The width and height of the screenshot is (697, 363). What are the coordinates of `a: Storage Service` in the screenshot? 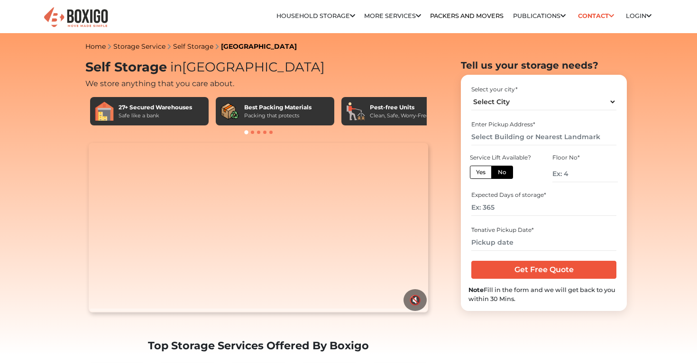 It's located at (139, 46).